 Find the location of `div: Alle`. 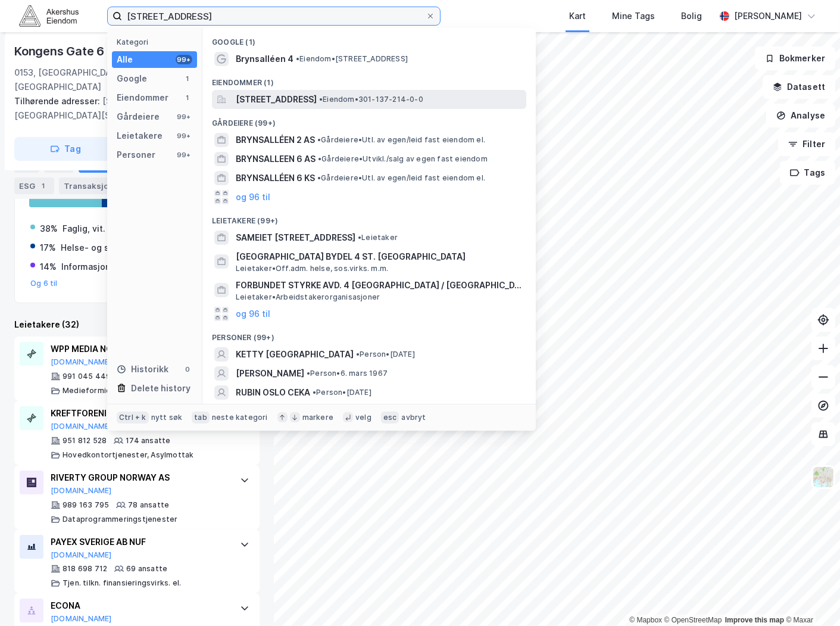

div: Alle is located at coordinates (124, 59).